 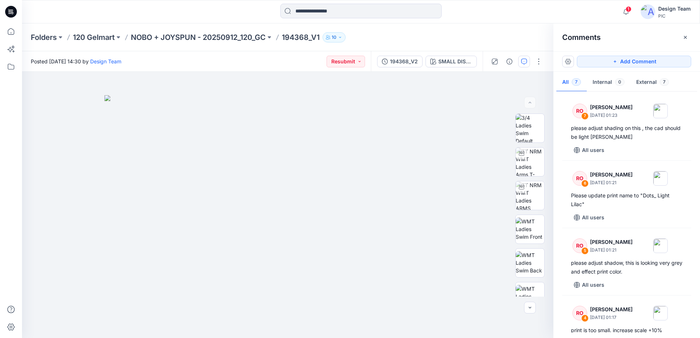 I want to click on button: 10, so click(x=334, y=37).